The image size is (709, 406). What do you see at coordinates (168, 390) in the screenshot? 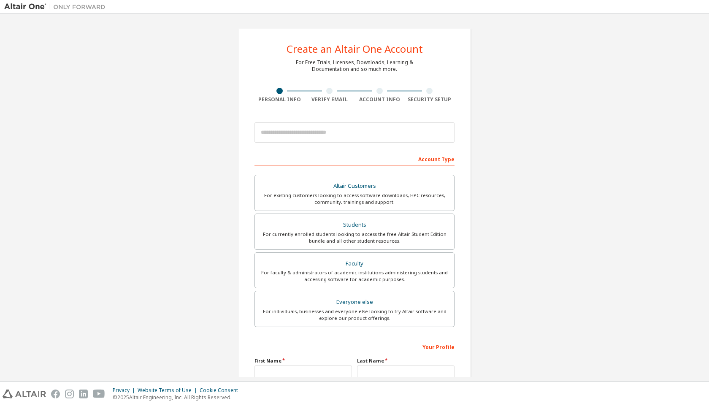
I see `div: Website Terms of Use` at bounding box center [168, 390].